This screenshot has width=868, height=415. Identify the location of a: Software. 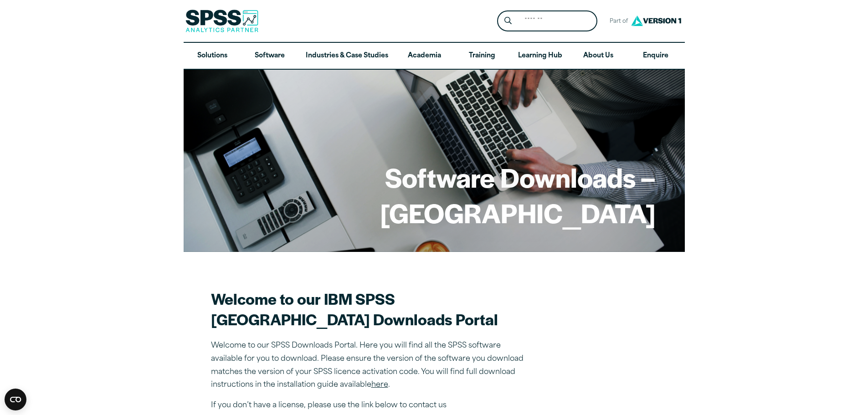
(269, 57).